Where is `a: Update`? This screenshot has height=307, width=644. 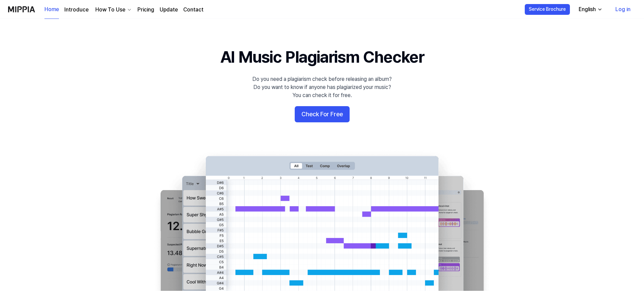 a: Update is located at coordinates (169, 10).